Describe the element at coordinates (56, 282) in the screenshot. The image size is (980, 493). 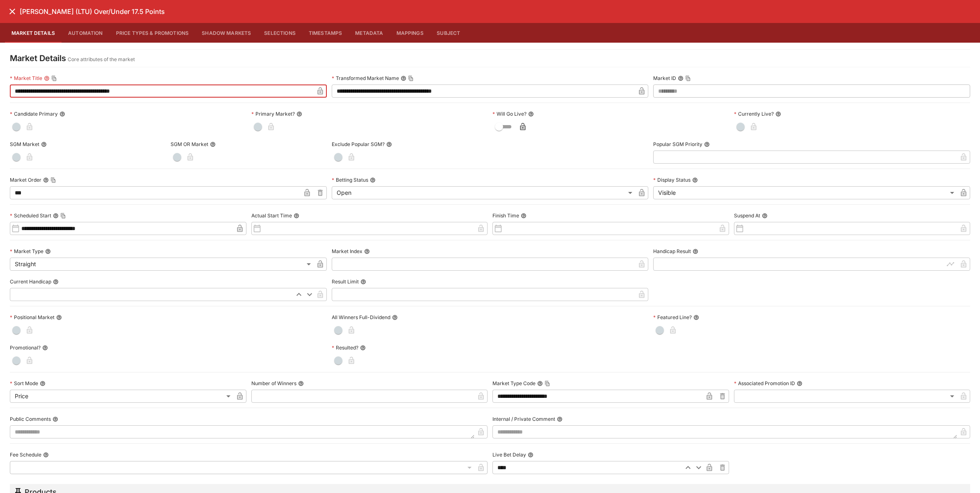
I see `button: Current Handicap` at that location.